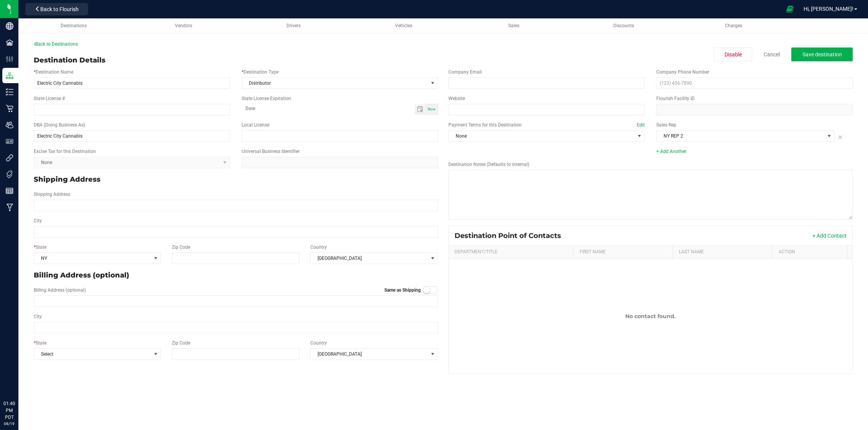 This screenshot has width=868, height=430. I want to click on label: State License #, so click(49, 98).